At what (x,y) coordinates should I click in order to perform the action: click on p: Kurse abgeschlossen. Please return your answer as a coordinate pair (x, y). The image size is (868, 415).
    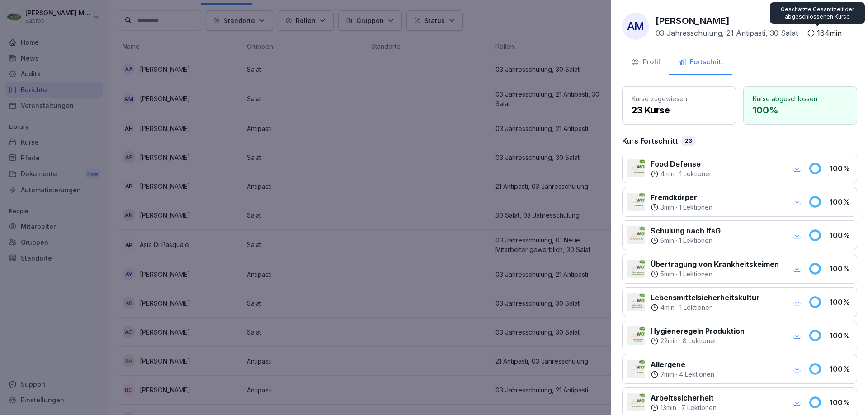
    Looking at the image, I should click on (800, 99).